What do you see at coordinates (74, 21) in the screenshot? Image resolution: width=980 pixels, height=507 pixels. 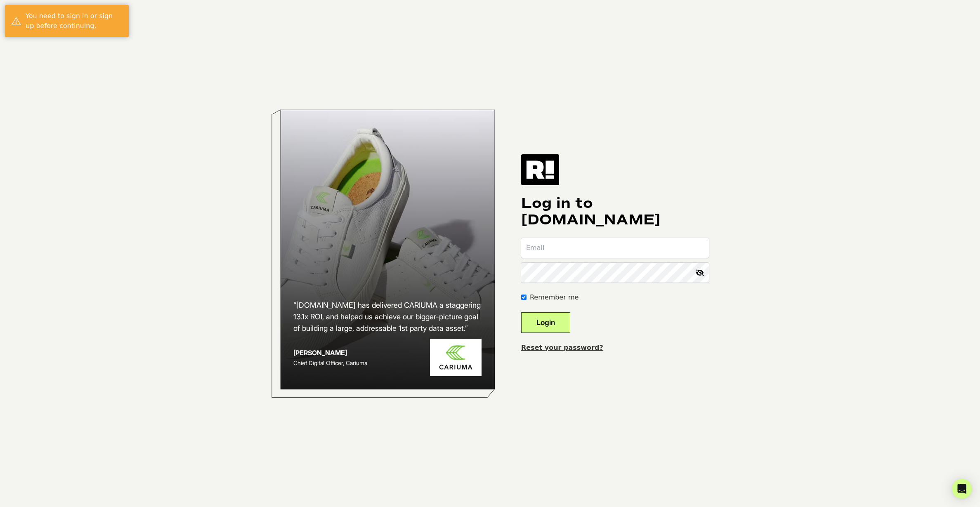 I see `div: You need to sign in or sign up before continuing.` at bounding box center [74, 21].